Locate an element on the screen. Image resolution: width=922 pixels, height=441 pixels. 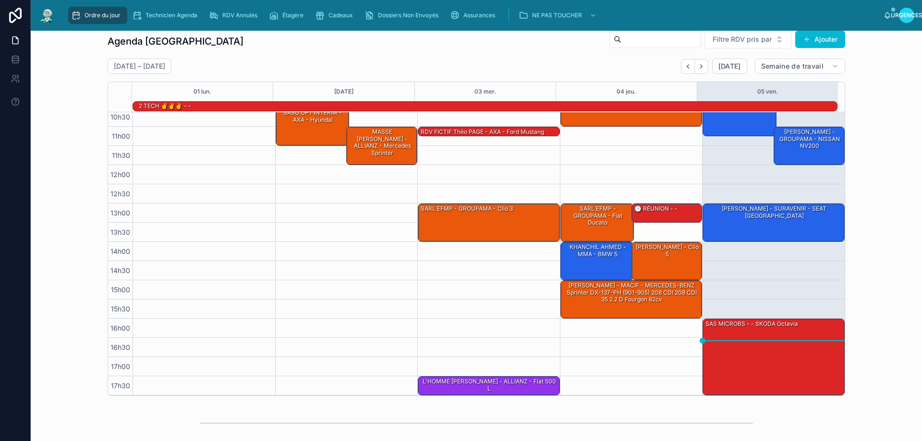
a: NE PAS TOUCHER is located at coordinates (558, 15).